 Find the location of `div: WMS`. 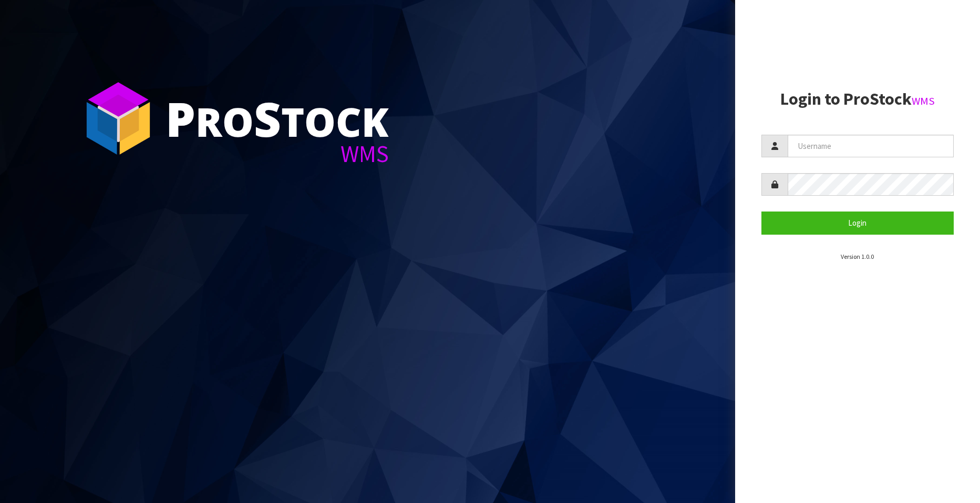

div: WMS is located at coordinates (277, 154).